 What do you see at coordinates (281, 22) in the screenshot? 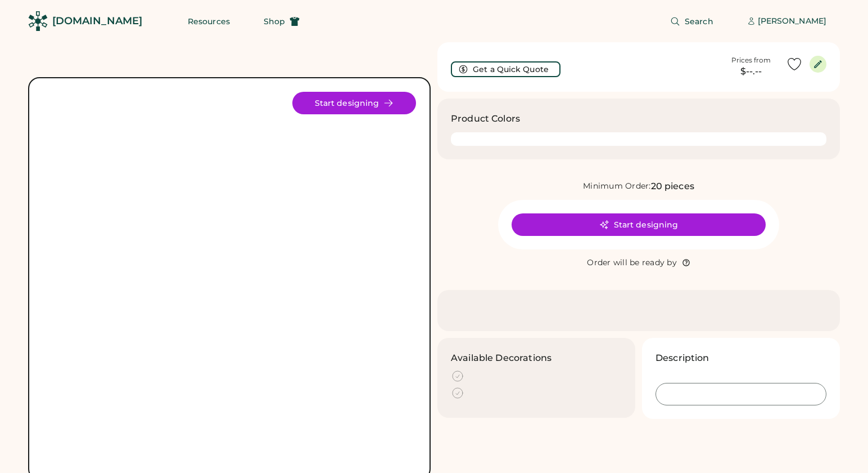
I see `button: Shop` at bounding box center [281, 22].